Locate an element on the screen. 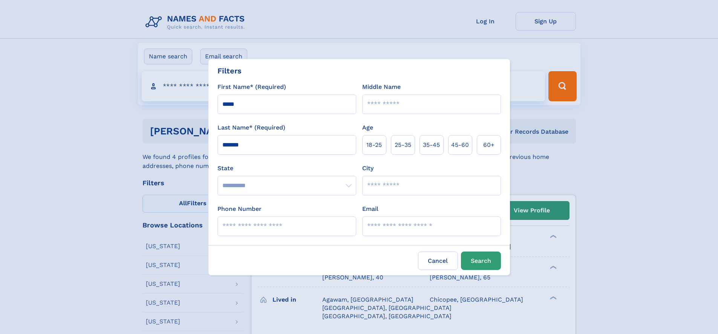  span: 18‑25 is located at coordinates (374, 145).